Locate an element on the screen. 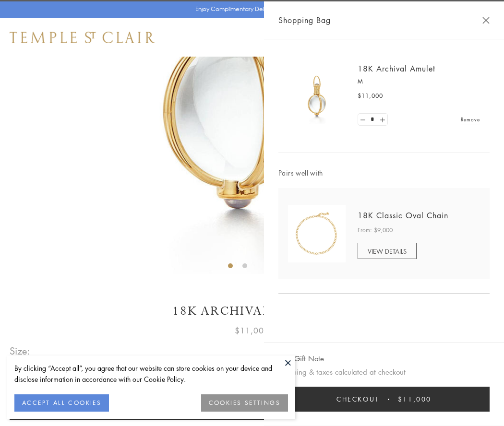 The height and width of the screenshot is (426, 504). span: From: $9,000 is located at coordinates (375, 230).